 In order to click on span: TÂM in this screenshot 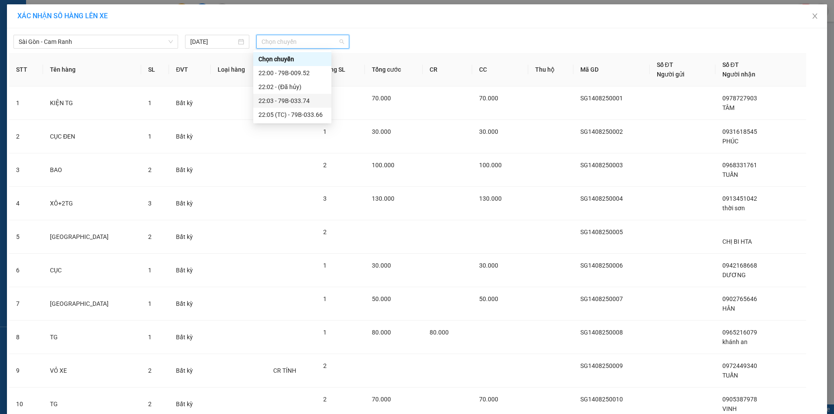, I will do `click(729, 108)`.